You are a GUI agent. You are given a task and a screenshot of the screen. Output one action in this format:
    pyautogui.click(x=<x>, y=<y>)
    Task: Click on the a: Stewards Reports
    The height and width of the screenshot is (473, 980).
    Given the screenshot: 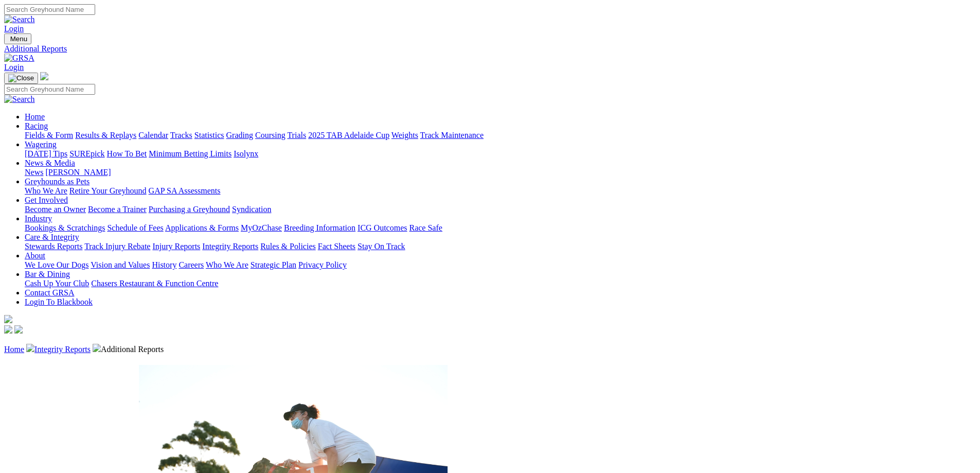 What is the action you would take?
    pyautogui.click(x=54, y=246)
    